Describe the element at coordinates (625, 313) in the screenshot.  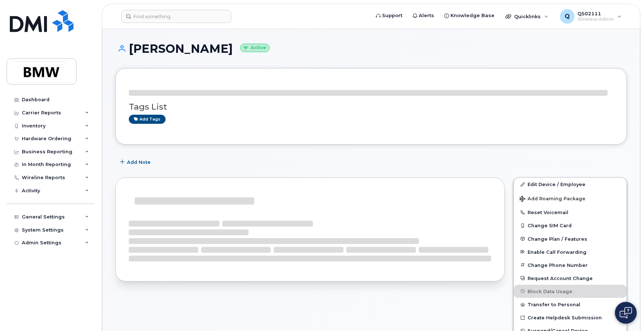
I see `img: Open chat` at that location.